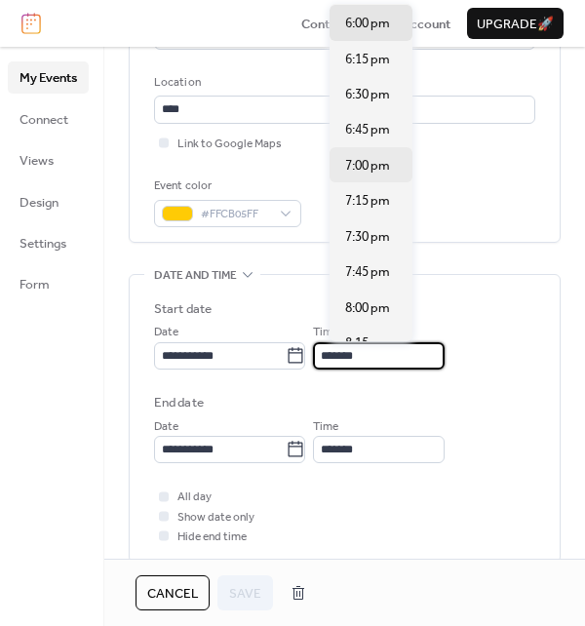 This screenshot has height=626, width=585. Describe the element at coordinates (211, 537) in the screenshot. I see `span: Hide end time` at that location.